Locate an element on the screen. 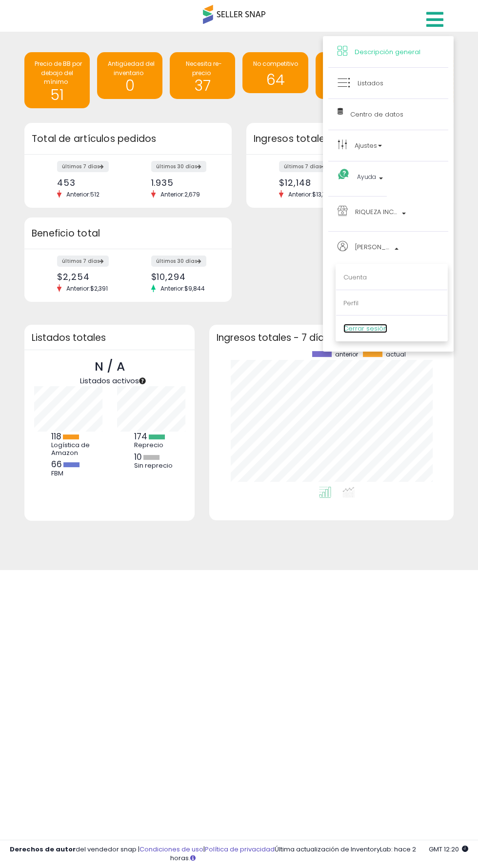  a: Descripción general is located at coordinates (388, 51).